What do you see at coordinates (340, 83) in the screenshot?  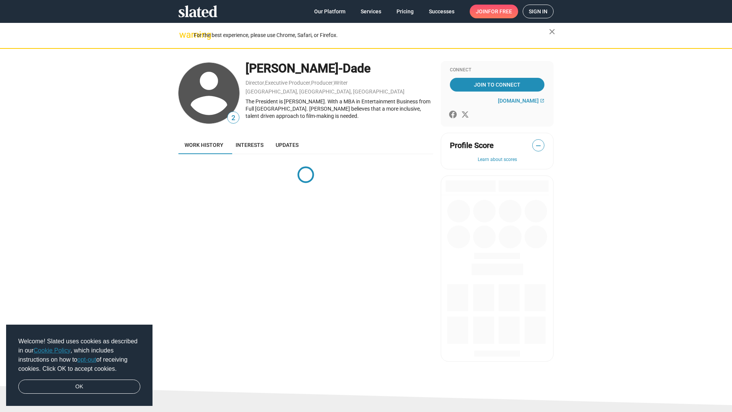 I see `a: Writer` at bounding box center [340, 83].